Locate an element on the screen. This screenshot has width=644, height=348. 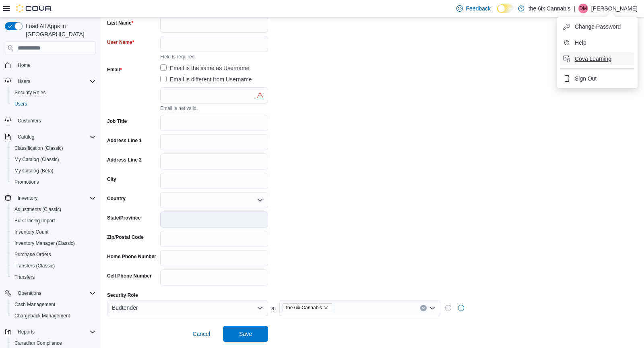
div: Field is required. is located at coordinates (214, 56).